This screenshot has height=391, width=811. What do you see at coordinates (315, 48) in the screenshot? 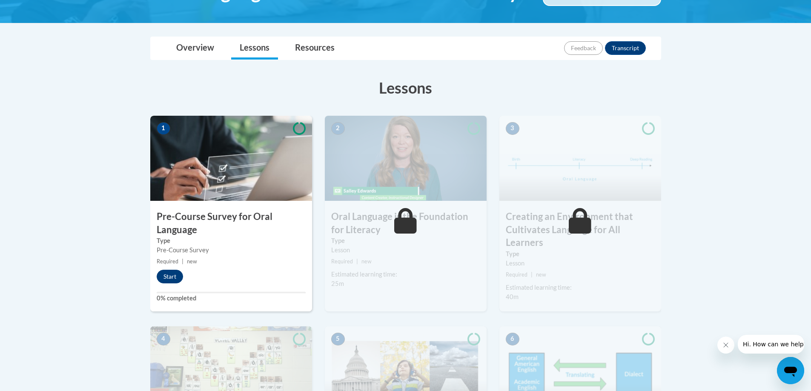
I see `a: Resources` at bounding box center [315, 48].